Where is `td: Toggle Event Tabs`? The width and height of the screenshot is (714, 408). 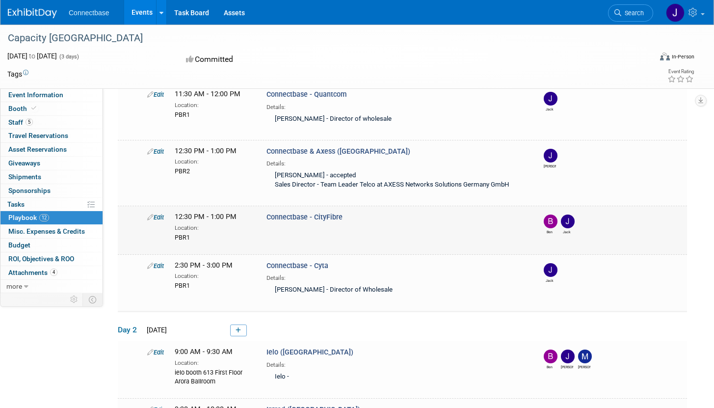
td: Toggle Event Tabs is located at coordinates (93, 299).